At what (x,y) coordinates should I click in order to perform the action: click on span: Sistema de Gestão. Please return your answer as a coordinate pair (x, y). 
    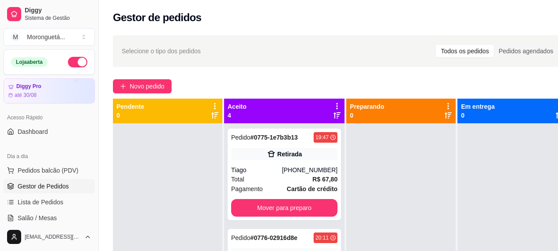
    Looking at the image, I should click on (58, 18).